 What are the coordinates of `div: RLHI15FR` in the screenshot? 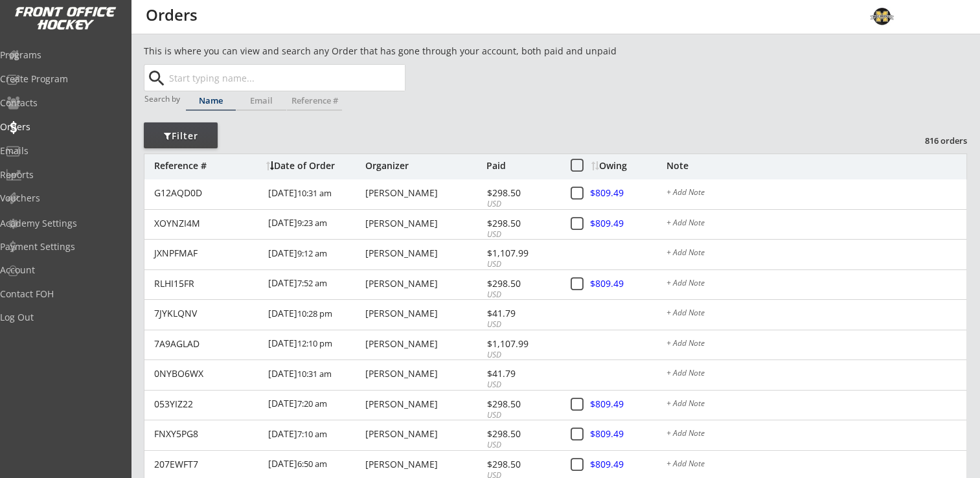 It's located at (207, 284).